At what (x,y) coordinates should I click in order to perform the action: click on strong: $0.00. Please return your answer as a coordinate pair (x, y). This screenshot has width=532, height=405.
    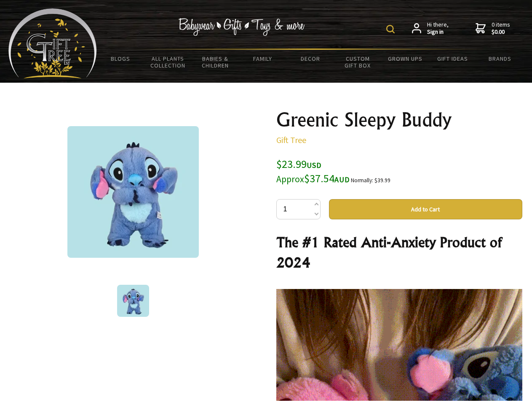
    Looking at the image, I should click on (501, 32).